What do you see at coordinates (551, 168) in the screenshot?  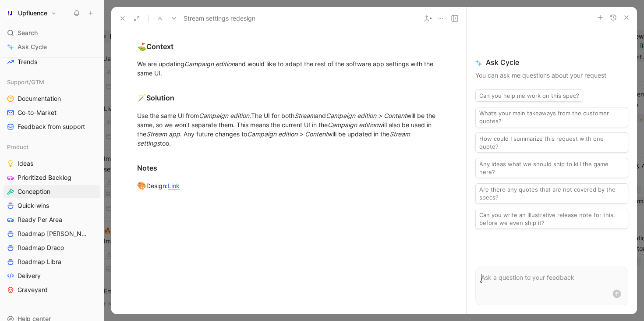 I see `button: Any ideas what we should ship to kill the game here?` at bounding box center [551, 168].